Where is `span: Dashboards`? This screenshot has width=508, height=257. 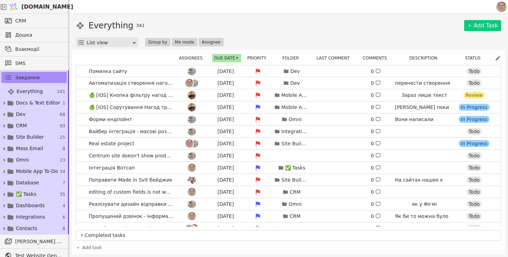
span: Dashboards is located at coordinates (30, 205).